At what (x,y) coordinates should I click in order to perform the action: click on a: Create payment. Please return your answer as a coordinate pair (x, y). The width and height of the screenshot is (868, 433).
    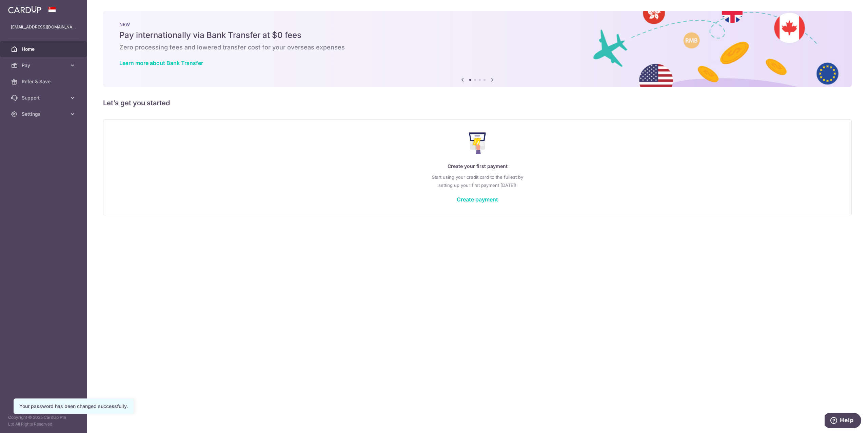
    Looking at the image, I should click on (478, 199).